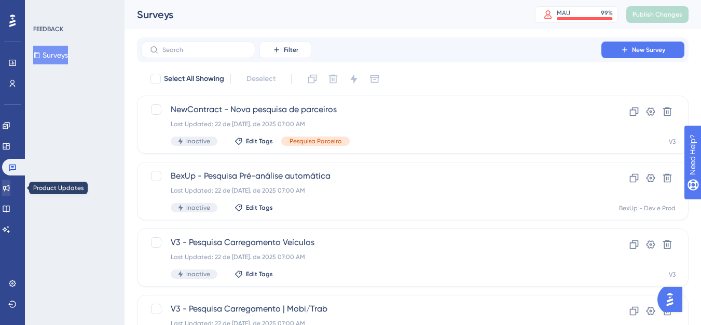 Image resolution: width=701 pixels, height=325 pixels. Describe the element at coordinates (315, 141) in the screenshot. I see `span: Pesquisa Parceiro` at that location.